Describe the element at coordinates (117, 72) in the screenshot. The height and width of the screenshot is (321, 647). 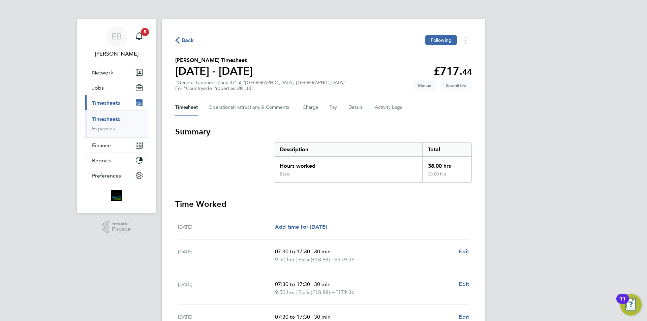
I see `button: Network` at that location.